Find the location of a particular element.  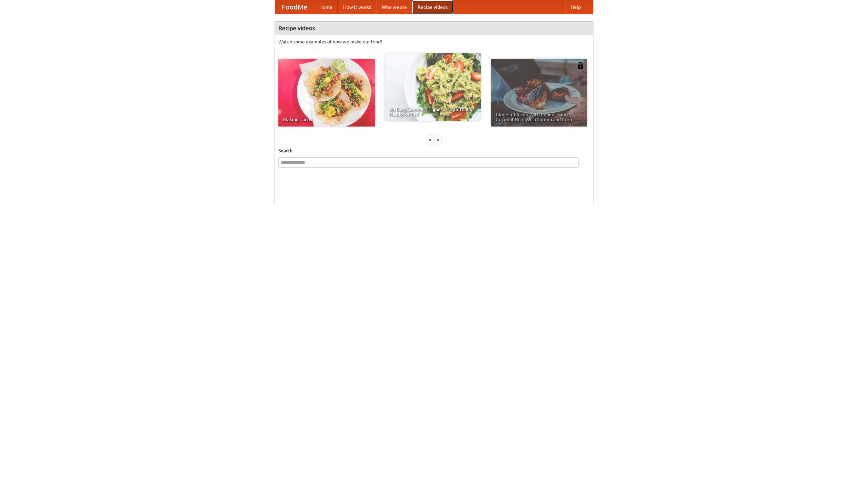

a: Making Tacos is located at coordinates (327, 93).